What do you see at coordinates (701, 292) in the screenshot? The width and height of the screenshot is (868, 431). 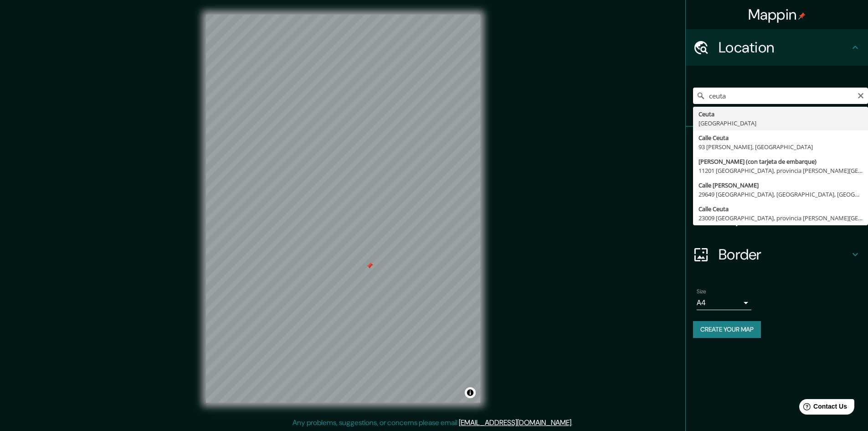 I see `label: Size` at bounding box center [701, 292].